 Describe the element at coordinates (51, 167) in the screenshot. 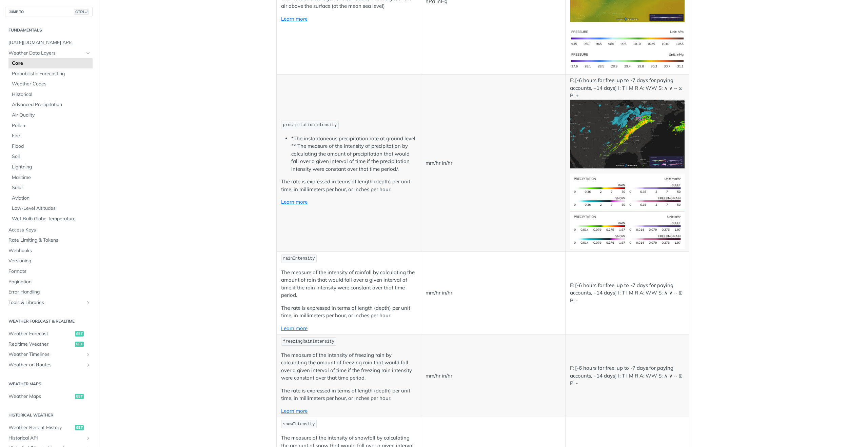

I see `span: Lightning` at that location.